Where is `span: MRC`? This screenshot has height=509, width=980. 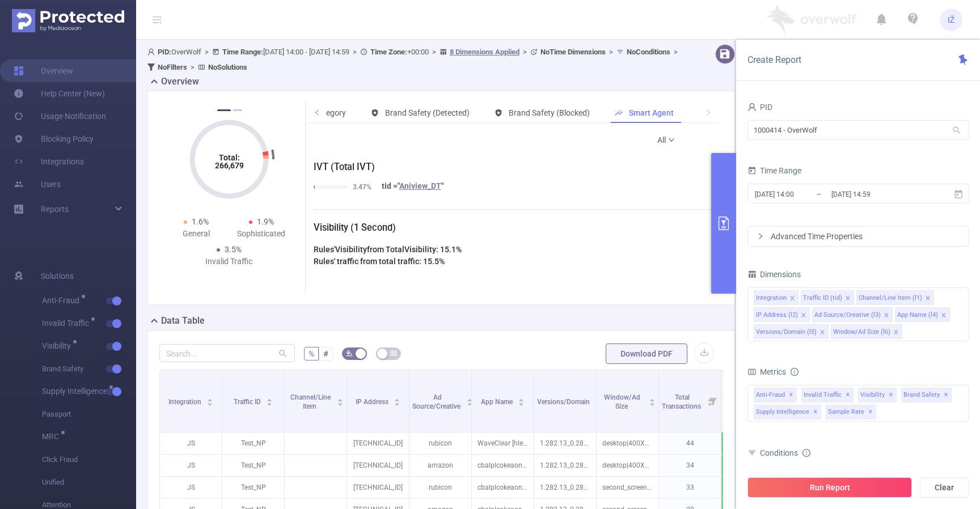 span: MRC is located at coordinates (52, 437).